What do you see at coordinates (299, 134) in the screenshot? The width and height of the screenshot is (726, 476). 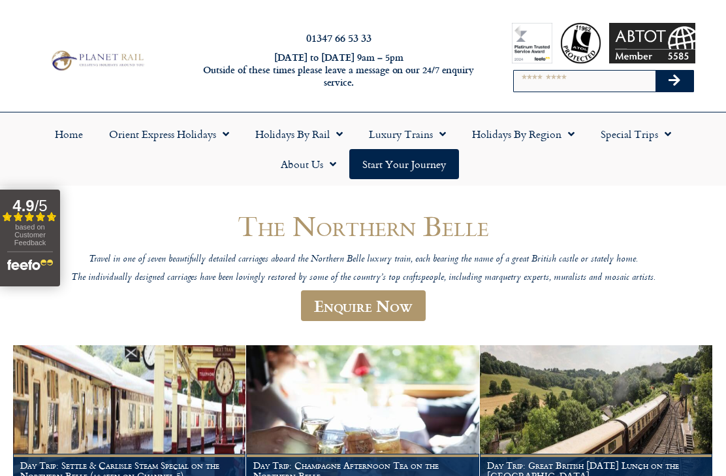 I see `a: Holidays by Rail` at bounding box center [299, 134].